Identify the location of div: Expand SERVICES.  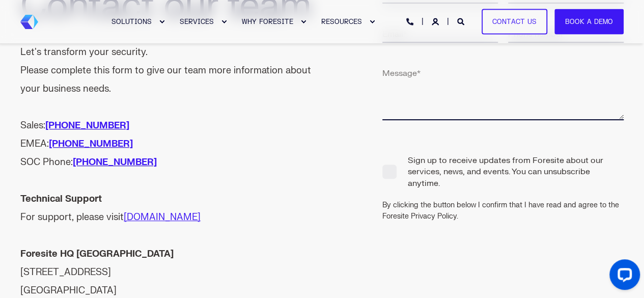
(224, 22).